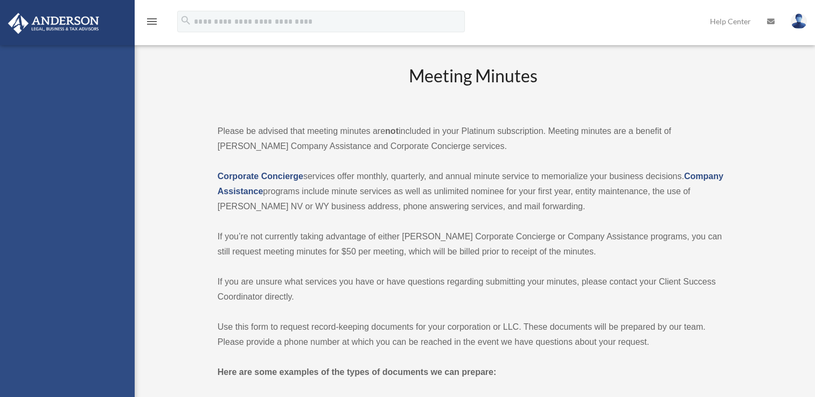 This screenshot has height=397, width=815. Describe the element at coordinates (473, 139) in the screenshot. I see `p: Please be advised that meeting minutes are included in your Platinum subscription. Meeting minute...` at that location.